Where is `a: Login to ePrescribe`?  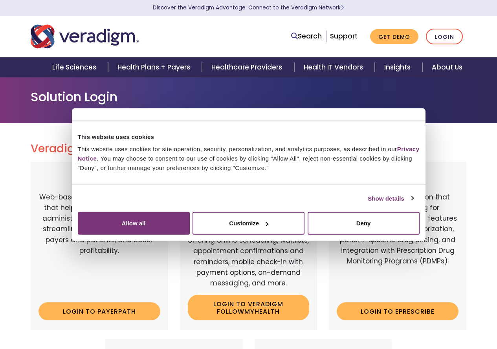 a: Login to ePrescribe is located at coordinates (398, 312).